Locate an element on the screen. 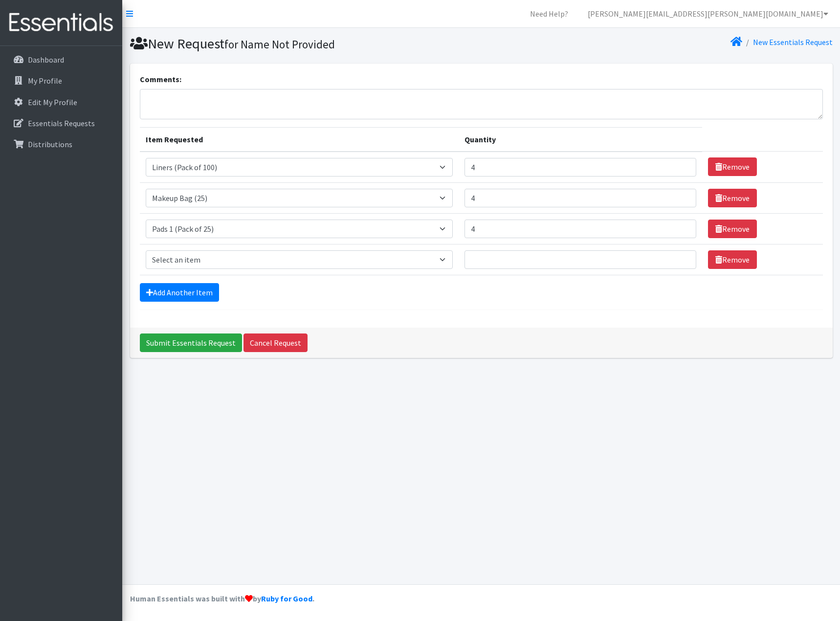  a: Distributions is located at coordinates (61, 144).